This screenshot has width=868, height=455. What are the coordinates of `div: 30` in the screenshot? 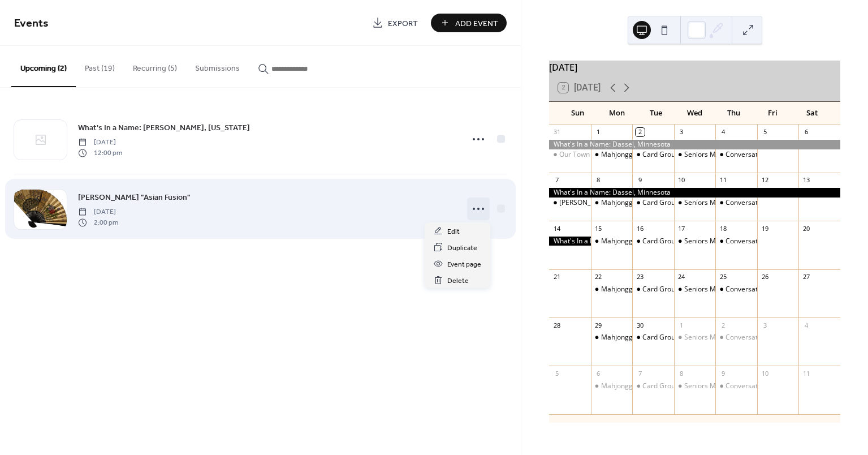 It's located at (640, 325).